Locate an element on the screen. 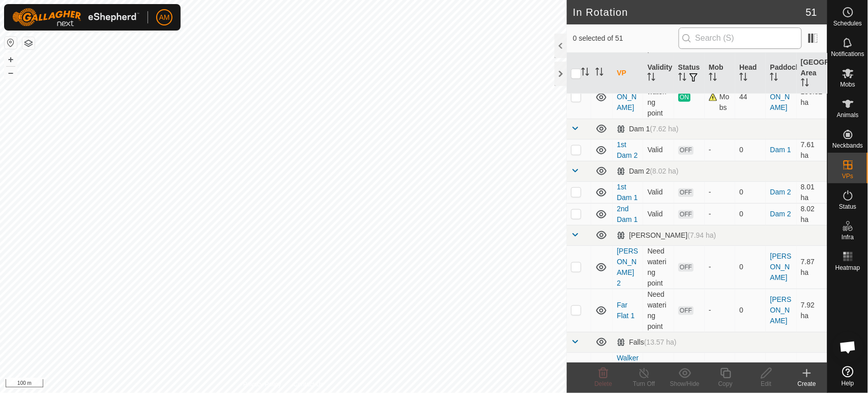  span: Heatmap is located at coordinates (848, 268).